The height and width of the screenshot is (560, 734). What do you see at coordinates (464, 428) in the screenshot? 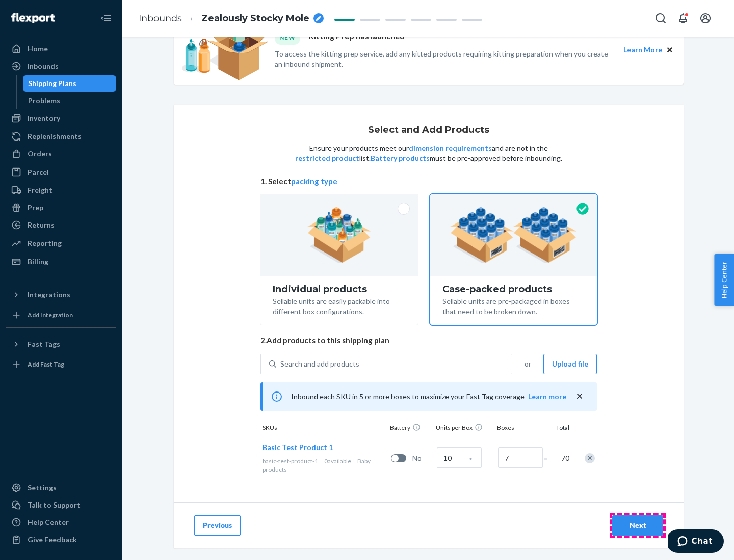
I see `div: Units per Box` at bounding box center [464, 428].